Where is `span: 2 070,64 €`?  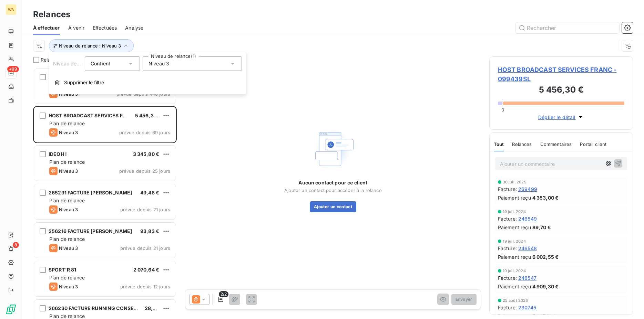
span: 2 070,64 € is located at coordinates (146, 269).